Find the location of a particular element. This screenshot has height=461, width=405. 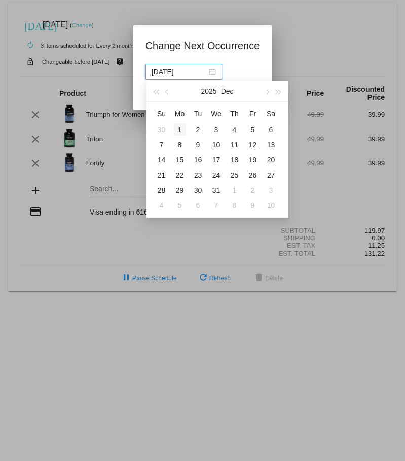

div: 18 is located at coordinates (234, 160).